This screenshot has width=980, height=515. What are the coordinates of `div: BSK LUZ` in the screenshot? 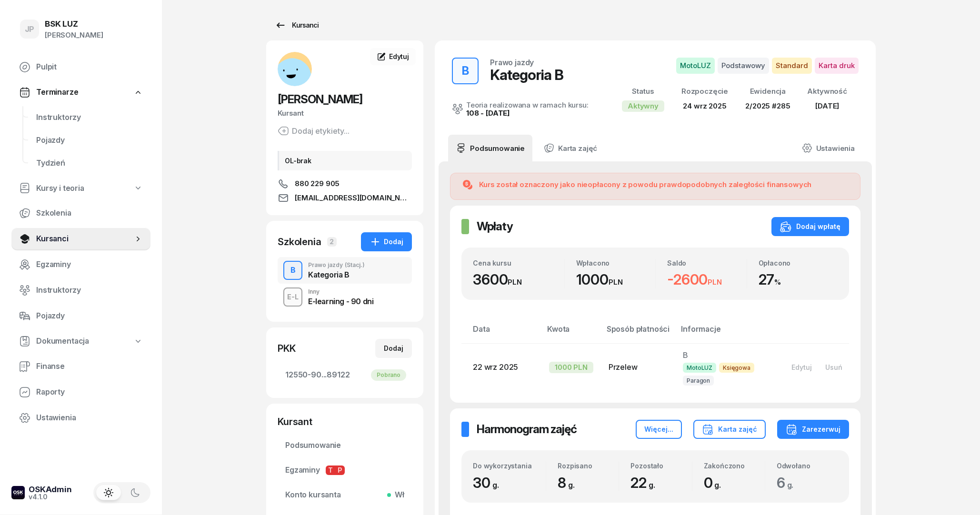 It's located at (74, 24).